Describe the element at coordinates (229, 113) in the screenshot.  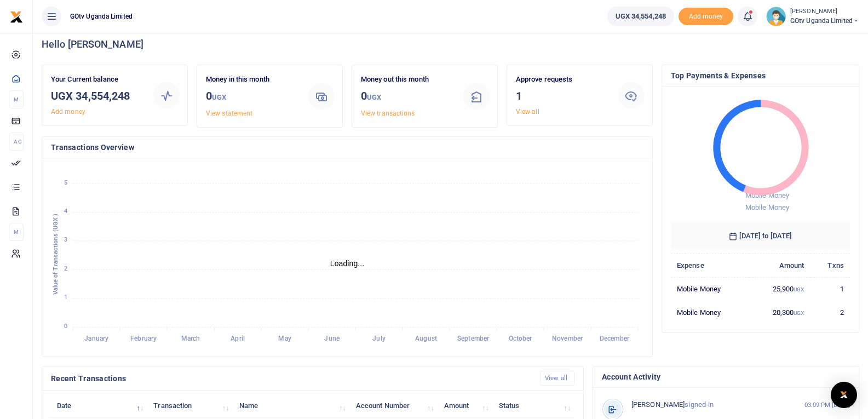
I see `a: View statement` at that location.